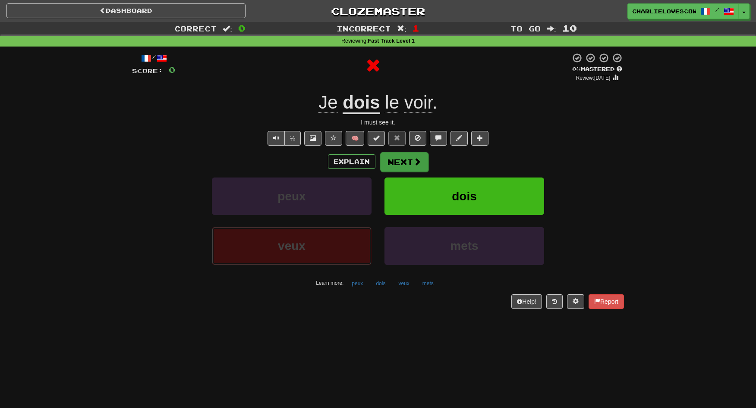 Image resolution: width=756 pixels, height=408 pixels. I want to click on span: 0 %, so click(576, 69).